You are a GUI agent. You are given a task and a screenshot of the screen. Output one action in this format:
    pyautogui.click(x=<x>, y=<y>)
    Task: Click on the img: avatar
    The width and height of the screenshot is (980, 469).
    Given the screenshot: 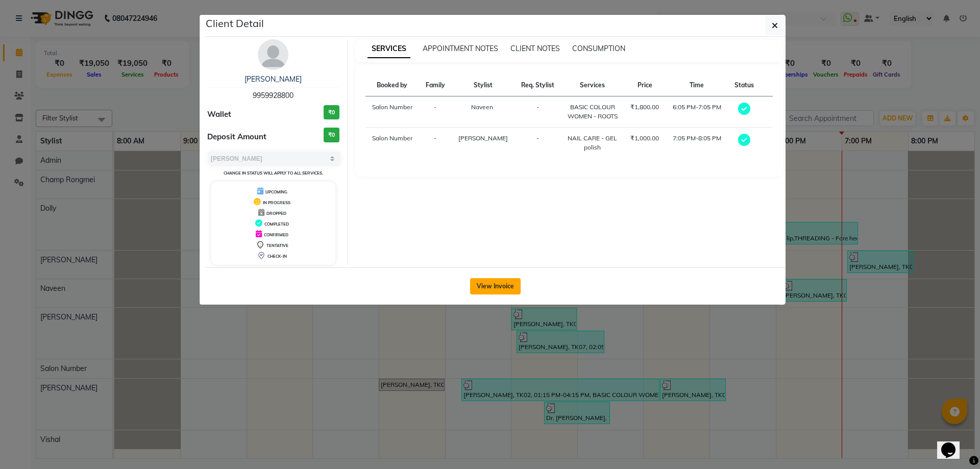 What is the action you would take?
    pyautogui.click(x=273, y=54)
    